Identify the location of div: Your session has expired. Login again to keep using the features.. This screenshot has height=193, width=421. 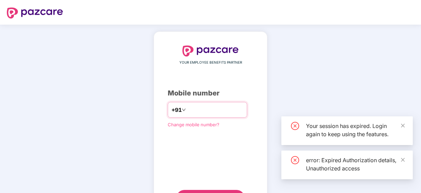
(355, 130).